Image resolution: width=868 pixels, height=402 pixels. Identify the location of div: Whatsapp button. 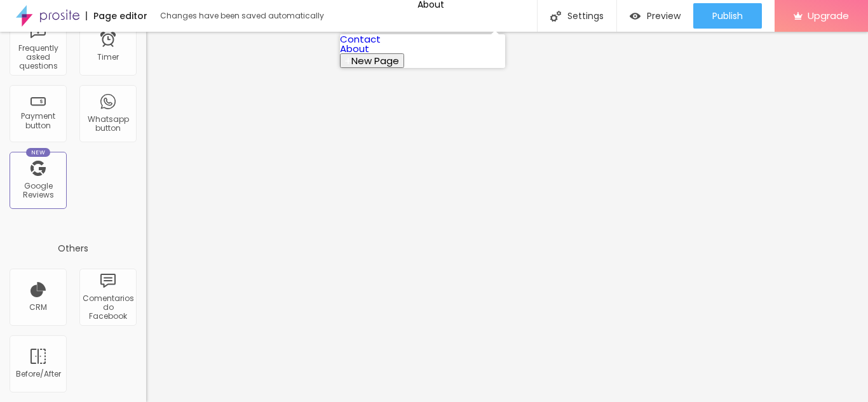
(108, 124).